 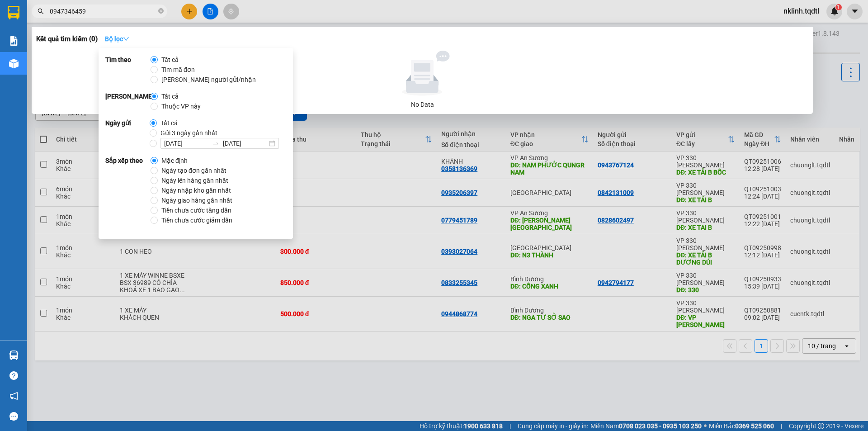 What do you see at coordinates (127, 134) in the screenshot?
I see `strong: Ngày gửi` at bounding box center [127, 134].